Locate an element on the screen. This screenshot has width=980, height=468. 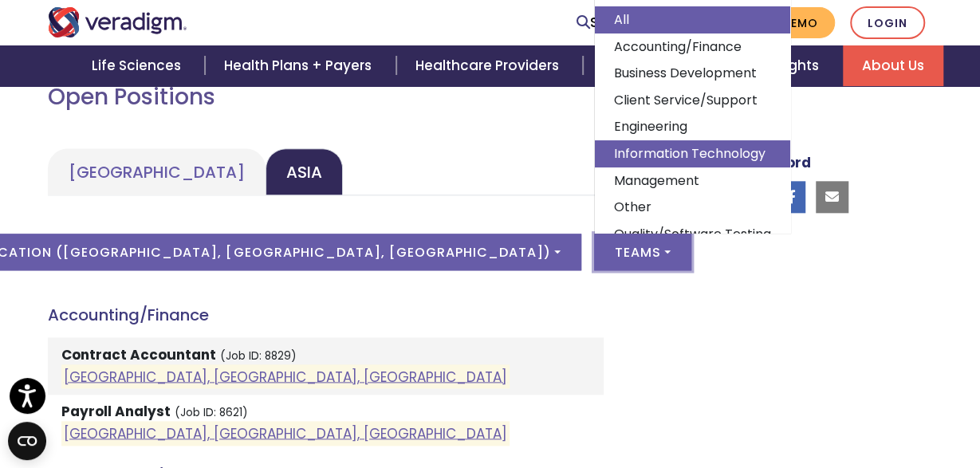
a: Client Service/Support is located at coordinates (692, 101).